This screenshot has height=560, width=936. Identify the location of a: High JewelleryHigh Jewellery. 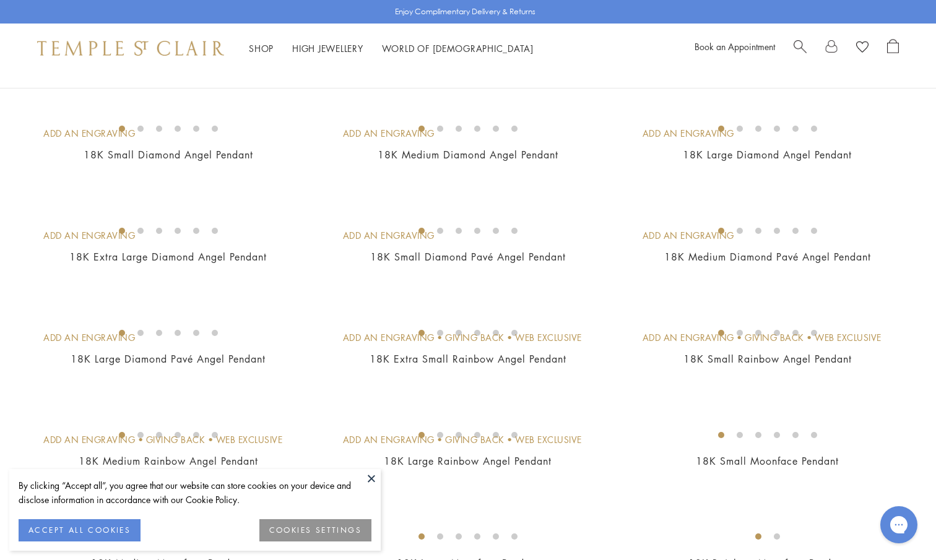
(328, 48).